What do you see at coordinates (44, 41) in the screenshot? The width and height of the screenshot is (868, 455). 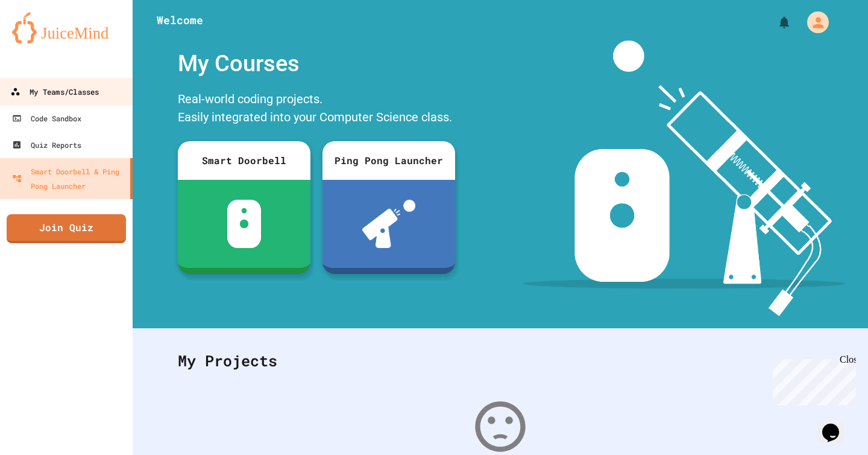 I see `div: Chat with us now!Close` at bounding box center [44, 41].